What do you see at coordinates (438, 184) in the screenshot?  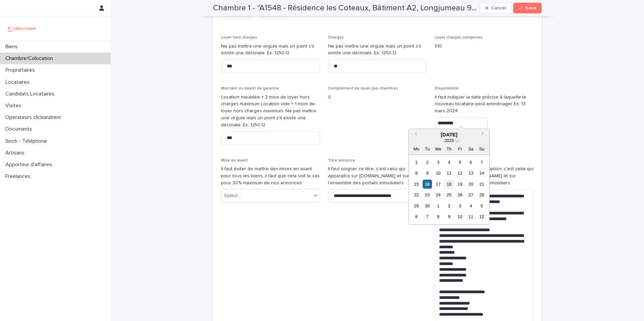 I see `div: Choose Wednesday, 17 September 2025` at bounding box center [438, 184].